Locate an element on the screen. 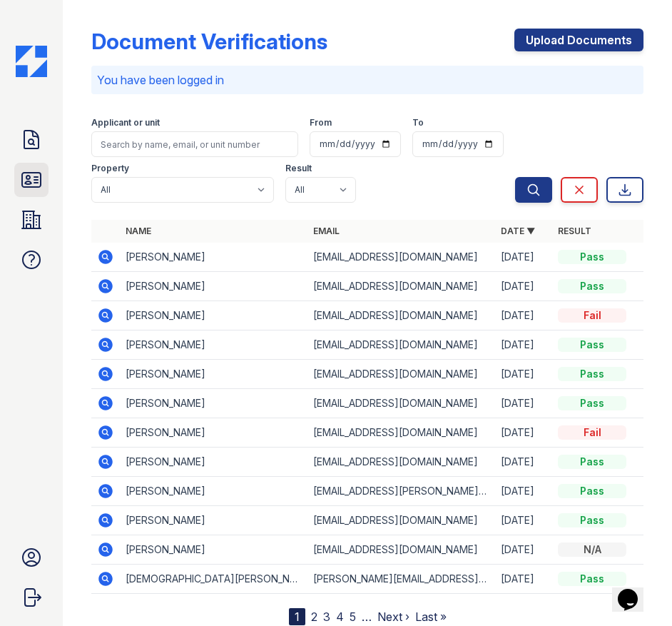 The image size is (672, 626). label: Result is located at coordinates (299, 168).